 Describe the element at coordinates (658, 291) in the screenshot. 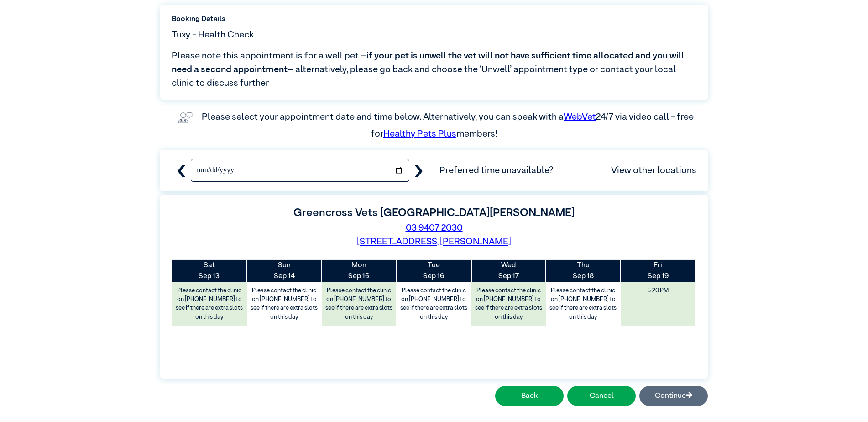

I see `span: 5:20 PM` at that location.